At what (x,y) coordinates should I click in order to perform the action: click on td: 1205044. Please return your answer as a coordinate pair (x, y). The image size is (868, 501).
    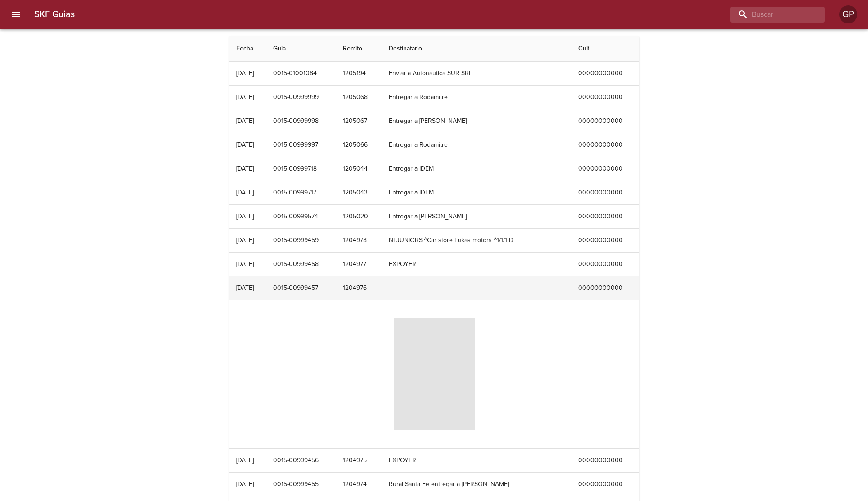
    Looking at the image, I should click on (358, 169).